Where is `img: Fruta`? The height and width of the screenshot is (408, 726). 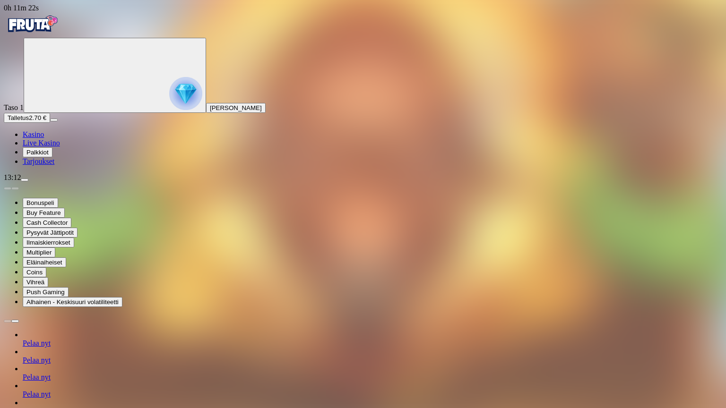
img: Fruta is located at coordinates (32, 24).